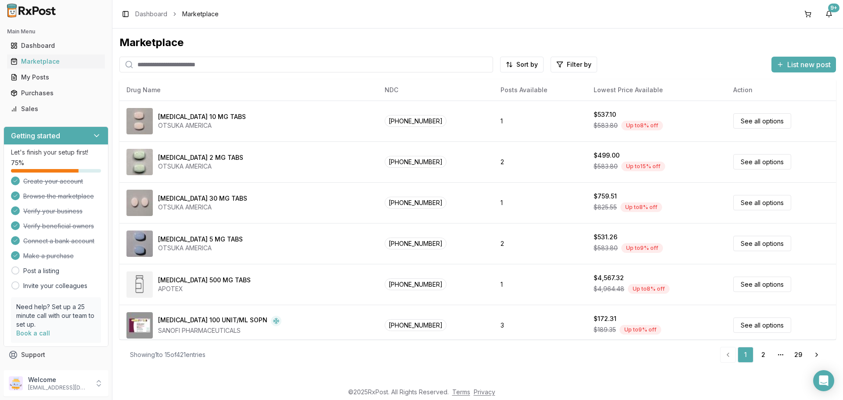  What do you see at coordinates (56, 46) in the screenshot?
I see `button: Dashboard` at bounding box center [56, 46].